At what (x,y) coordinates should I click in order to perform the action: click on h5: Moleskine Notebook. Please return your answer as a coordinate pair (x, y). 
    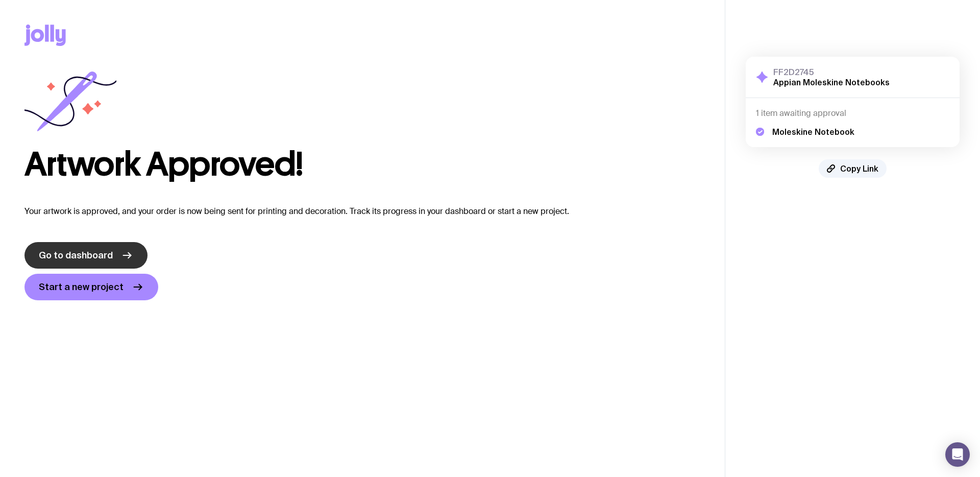
    Looking at the image, I should click on (813, 131).